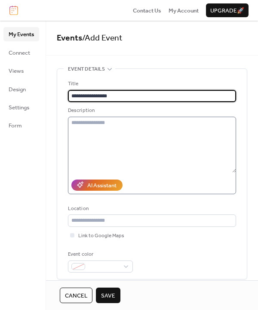 The image size is (258, 310). I want to click on img: logo, so click(14, 10).